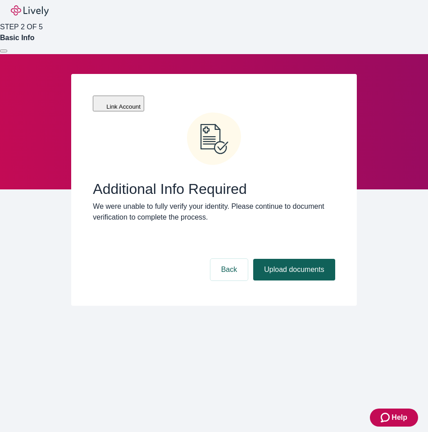  What do you see at coordinates (386, 417) in the screenshot?
I see `svg: Zendesk support icon` at bounding box center [386, 417].